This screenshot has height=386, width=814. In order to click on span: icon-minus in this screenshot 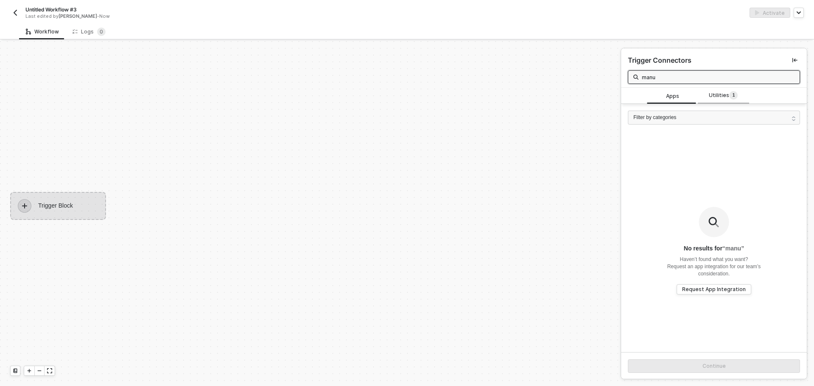, I will do `click(39, 371)`.